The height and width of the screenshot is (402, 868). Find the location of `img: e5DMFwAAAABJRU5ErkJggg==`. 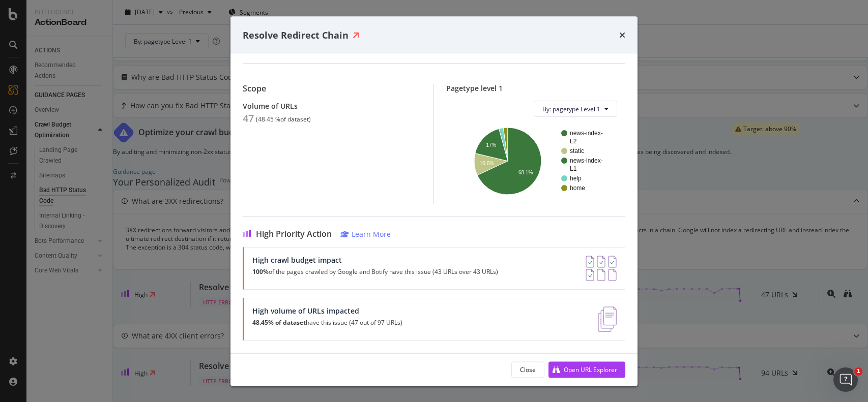

img: e5DMFwAAAABJRU5ErkJggg== is located at coordinates (607, 320).